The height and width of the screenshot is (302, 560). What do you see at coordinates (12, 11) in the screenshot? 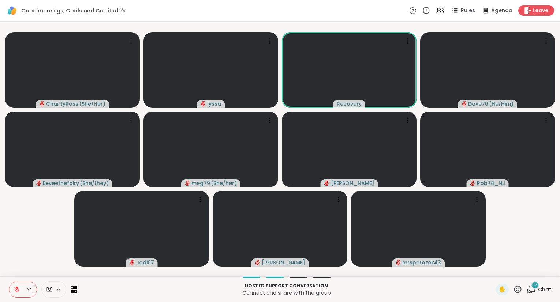
I see `img: ShareWell Logomark` at bounding box center [12, 11].